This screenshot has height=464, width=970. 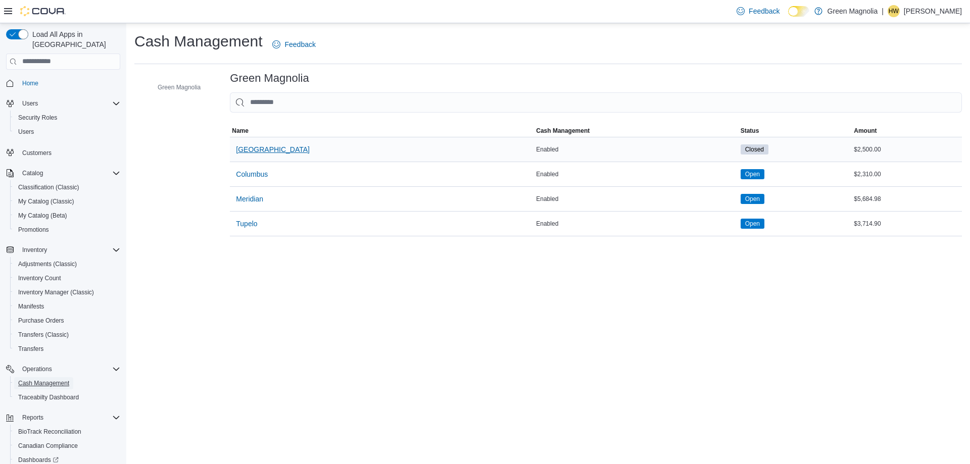 I want to click on a: BioTrack Reconciliation, so click(x=50, y=432).